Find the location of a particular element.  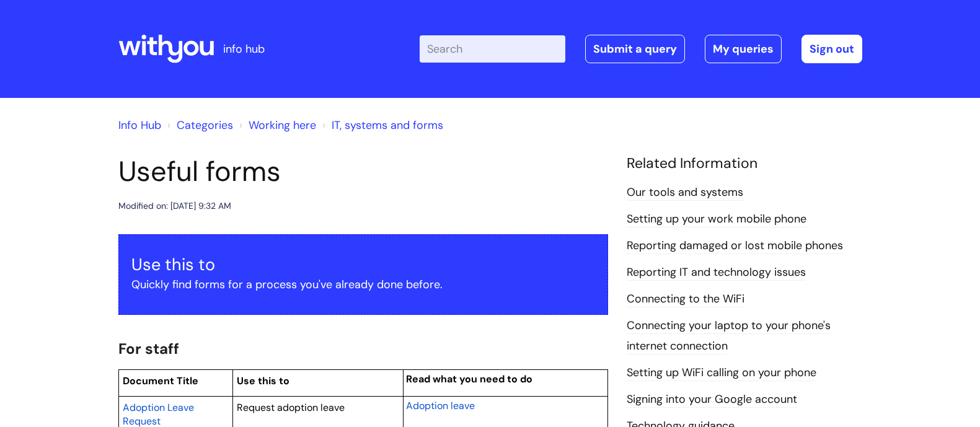

span: Request adoption leave is located at coordinates (291, 407).